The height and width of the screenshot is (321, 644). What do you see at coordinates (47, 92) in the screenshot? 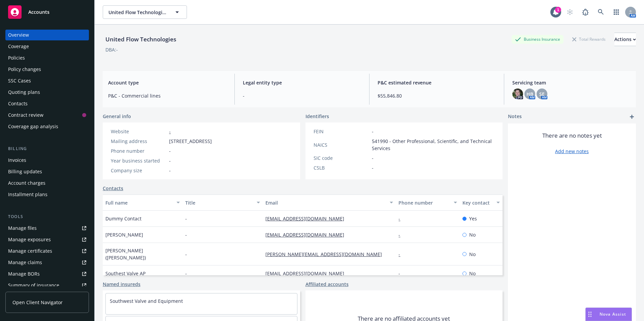
I see `a: Quoting plans` at bounding box center [47, 92].